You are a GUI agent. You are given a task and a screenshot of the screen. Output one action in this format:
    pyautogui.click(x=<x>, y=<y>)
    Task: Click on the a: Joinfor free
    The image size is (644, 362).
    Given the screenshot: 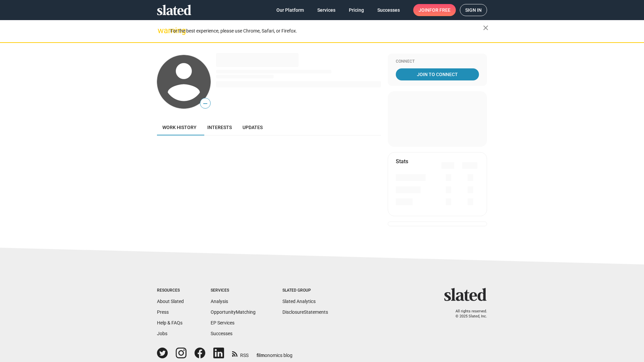 What is the action you would take?
    pyautogui.click(x=434, y=10)
    